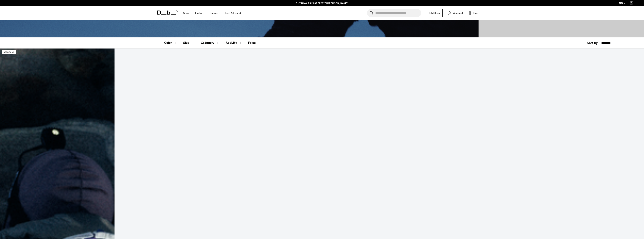  I want to click on a: Lost & Found, so click(233, 13).